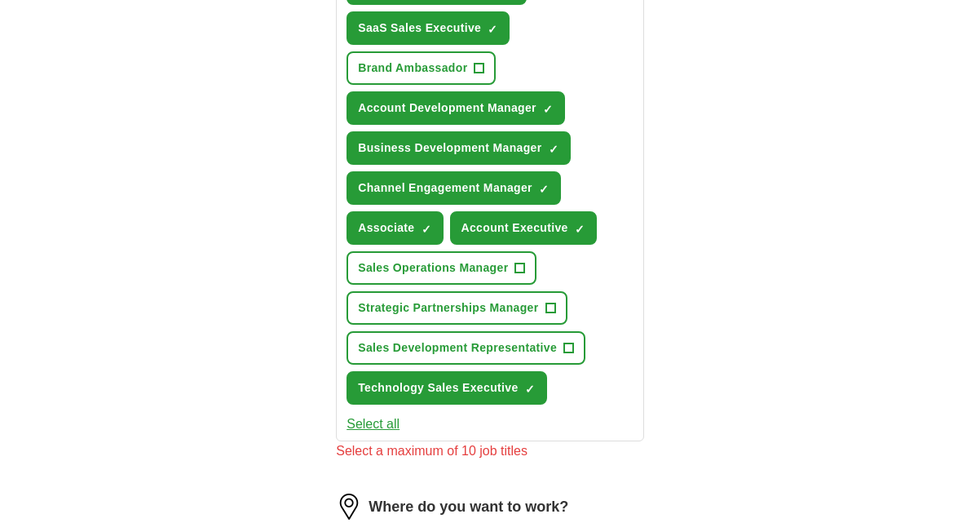 This screenshot has width=980, height=523. Describe the element at coordinates (446, 388) in the screenshot. I see `button: Technology Sales Executive✓` at that location.